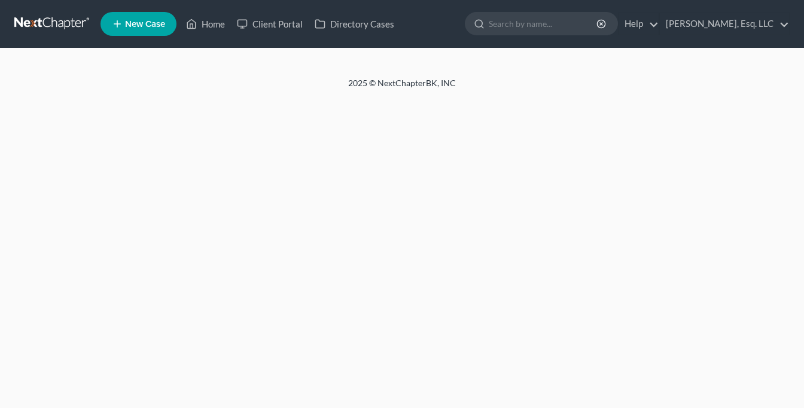 Image resolution: width=804 pixels, height=408 pixels. What do you see at coordinates (145, 24) in the screenshot?
I see `span: New Case` at bounding box center [145, 24].